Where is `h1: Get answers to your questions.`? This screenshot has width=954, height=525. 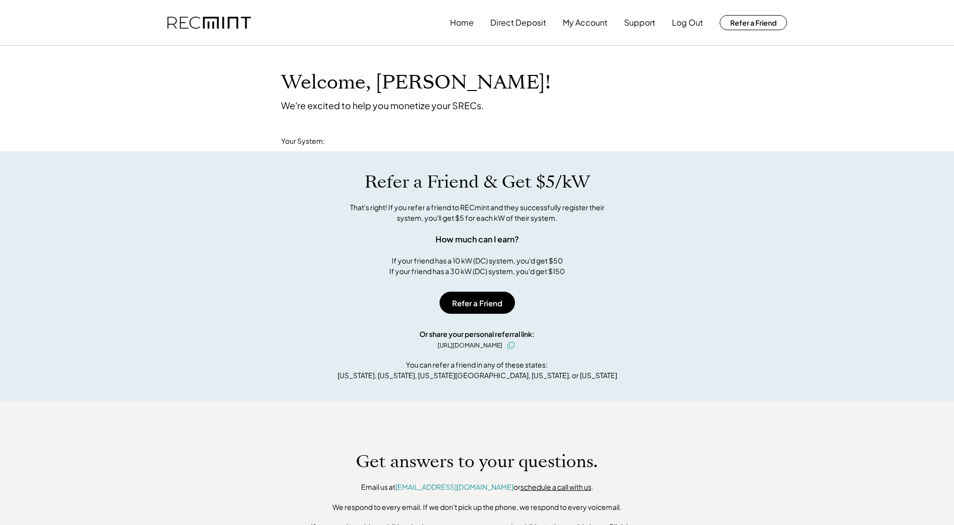
h1: Get answers to your questions. is located at coordinates (477, 462).